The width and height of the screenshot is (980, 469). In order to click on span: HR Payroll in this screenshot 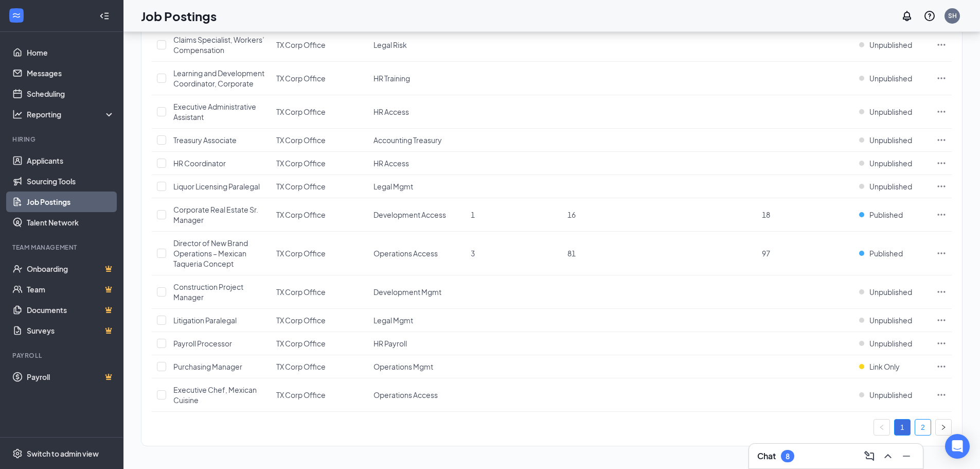, I will do `click(390, 343)`.